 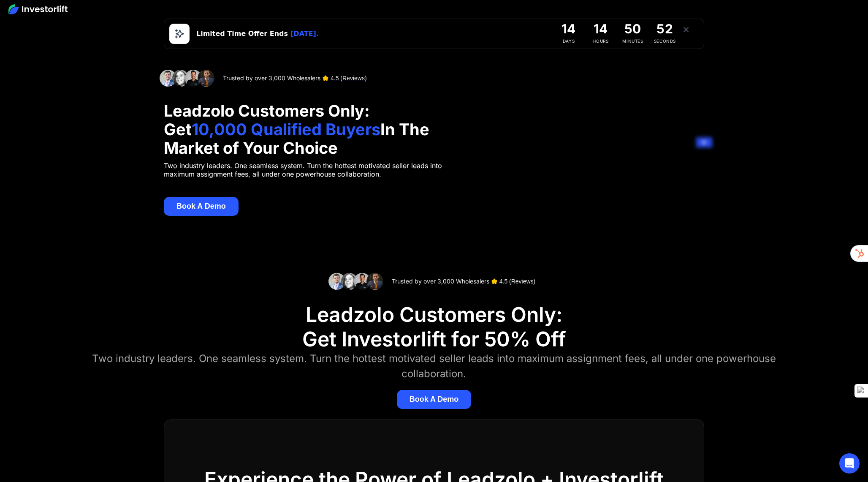 I want to click on div: Hours, so click(x=601, y=41).